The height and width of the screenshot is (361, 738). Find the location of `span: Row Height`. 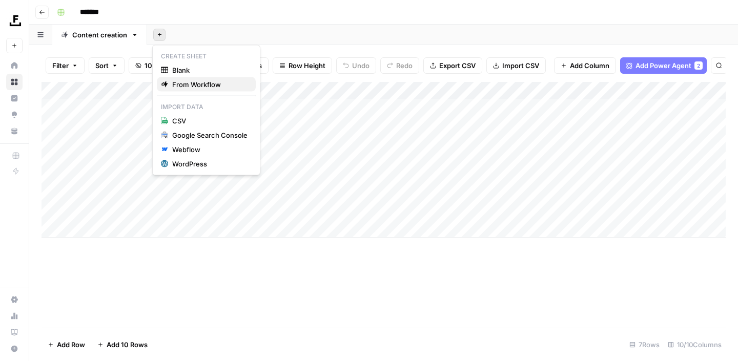

span: Row Height is located at coordinates (307, 66).